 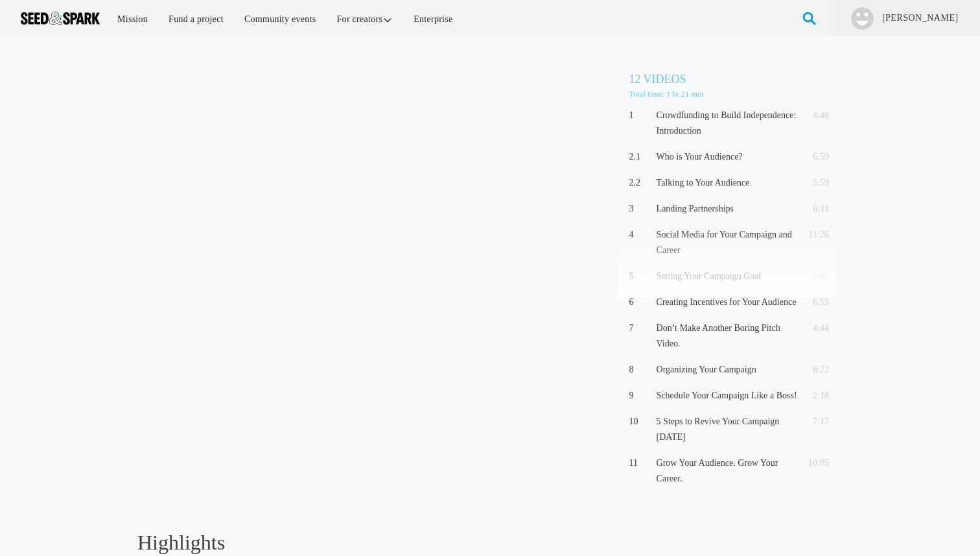 I want to click on p: Total time: 1 hr 21 min, so click(x=735, y=94).